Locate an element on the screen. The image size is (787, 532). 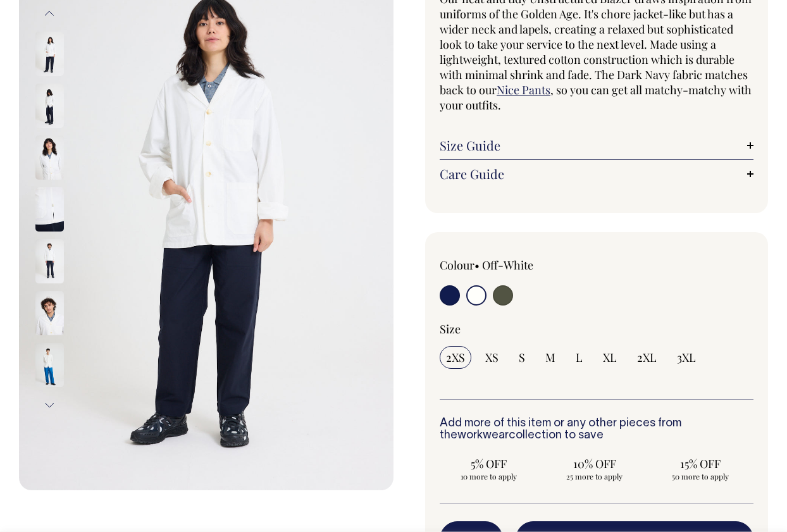
span: S is located at coordinates (522, 357).